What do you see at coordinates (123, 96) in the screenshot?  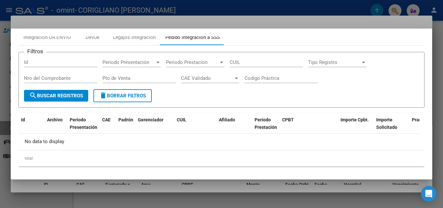 I see `button: Borrar Filtros` at bounding box center [123, 96].